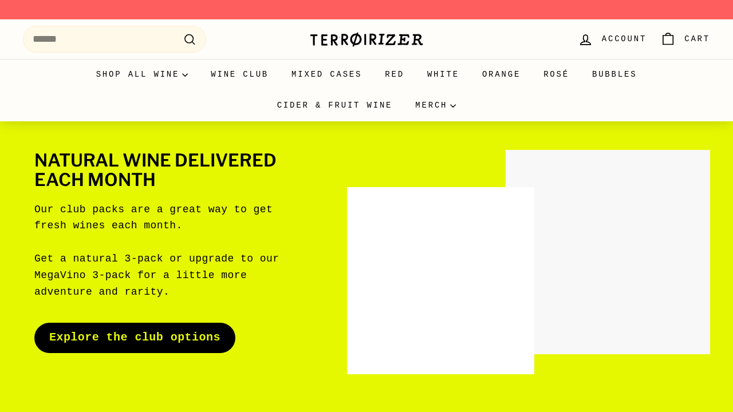  Describe the element at coordinates (624, 40) in the screenshot. I see `span: Account` at that location.